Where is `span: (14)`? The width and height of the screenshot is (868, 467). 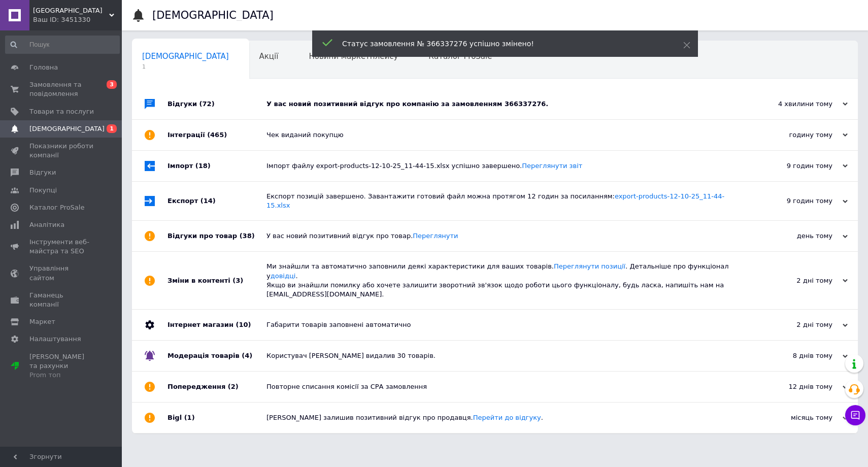
span: (14) is located at coordinates (208, 201).